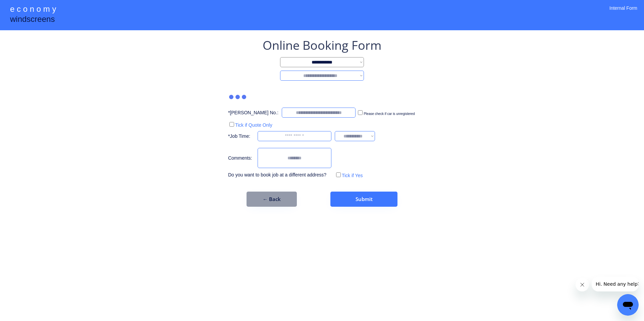 The width and height of the screenshot is (644, 321). Describe the element at coordinates (623, 12) in the screenshot. I see `div: Internal Form` at that location.